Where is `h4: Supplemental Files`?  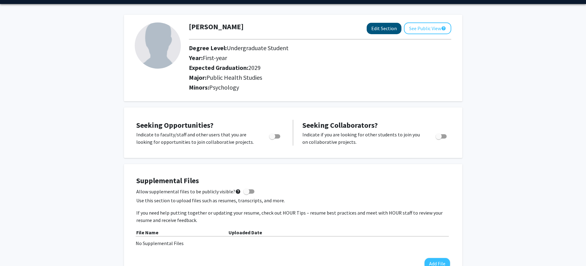
h4: Supplemental Files is located at coordinates (293, 181).